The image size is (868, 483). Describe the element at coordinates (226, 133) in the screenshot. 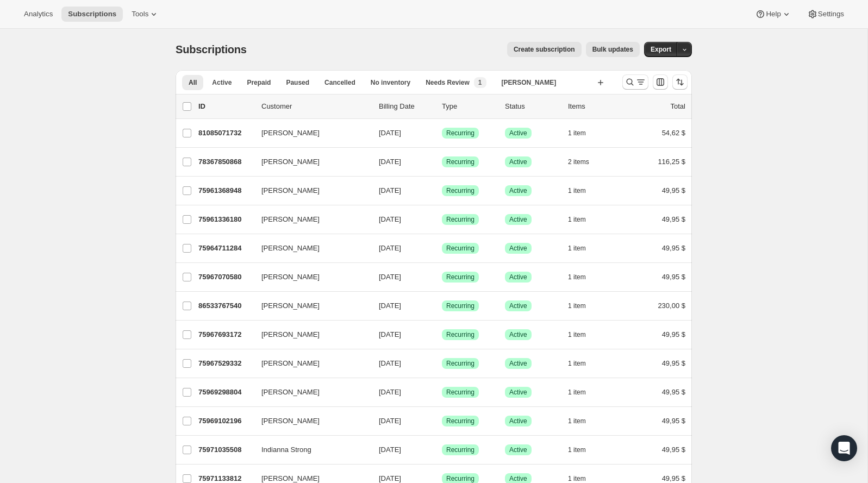

I see `p: 81085071732` at that location.